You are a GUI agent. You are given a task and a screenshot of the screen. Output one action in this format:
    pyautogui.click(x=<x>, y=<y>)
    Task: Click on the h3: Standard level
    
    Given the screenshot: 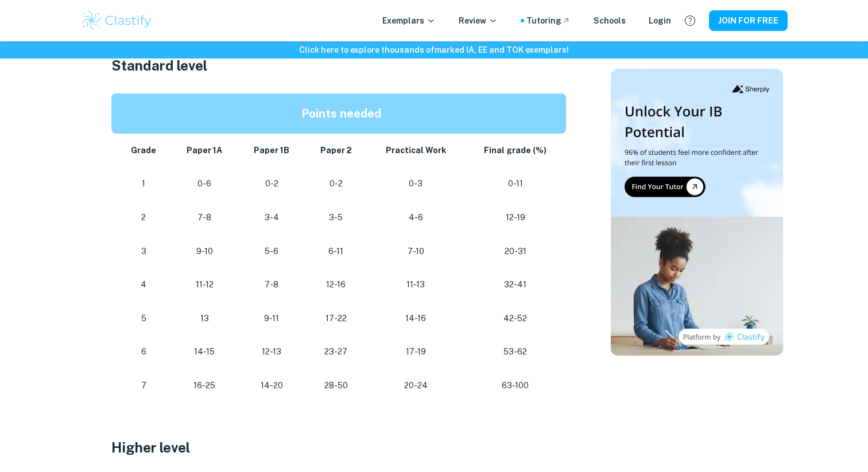 What is the action you would take?
    pyautogui.click(x=341, y=65)
    